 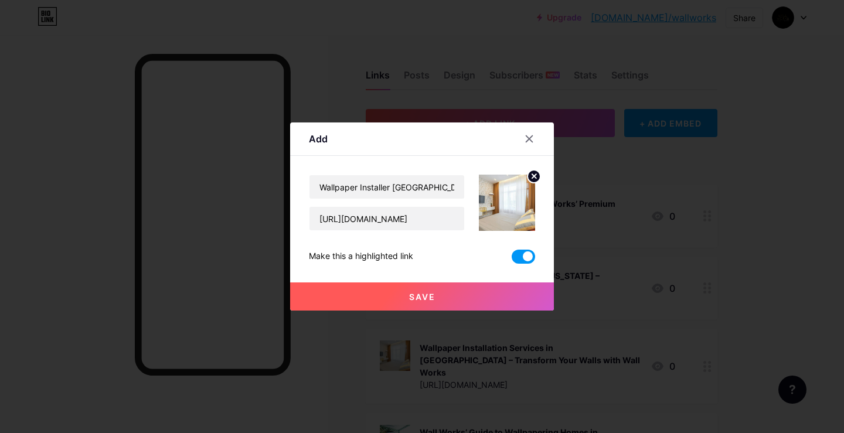 What do you see at coordinates (387, 187) in the screenshot?
I see `input: Title` at bounding box center [387, 187].